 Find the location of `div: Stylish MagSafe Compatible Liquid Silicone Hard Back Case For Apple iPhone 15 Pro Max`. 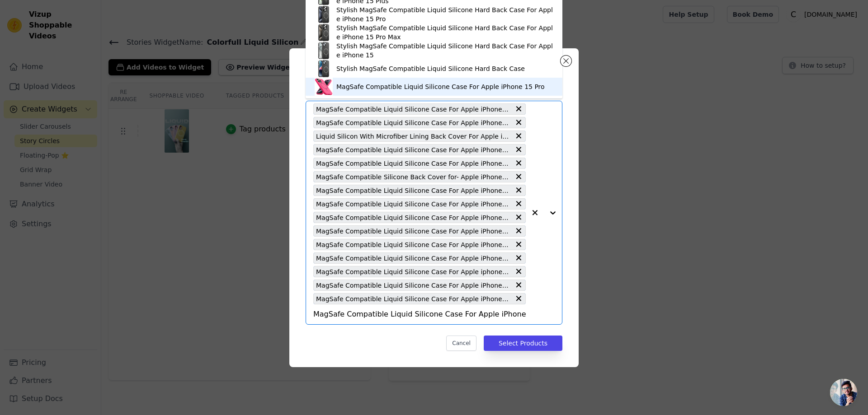

div: Stylish MagSafe Compatible Liquid Silicone Hard Back Case For Apple iPhone 15 Pro Max is located at coordinates (445, 32).